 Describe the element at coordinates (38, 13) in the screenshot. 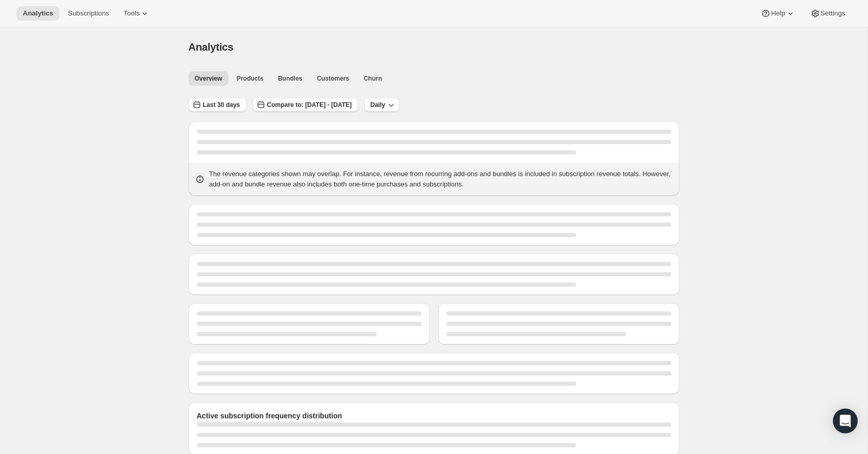

I see `button: Analytics` at that location.